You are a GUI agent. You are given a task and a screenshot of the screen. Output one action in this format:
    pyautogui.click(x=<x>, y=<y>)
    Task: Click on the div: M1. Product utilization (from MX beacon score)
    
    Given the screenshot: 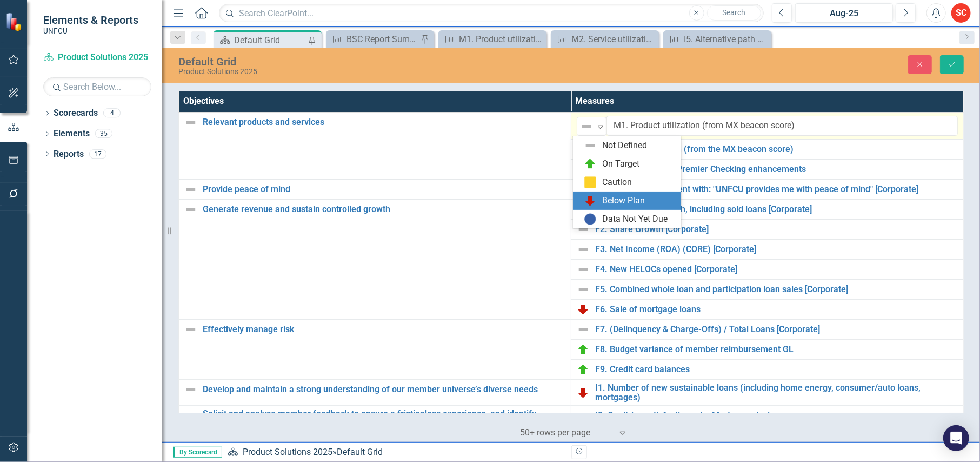 What is the action you would take?
    pyautogui.click(x=501, y=39)
    